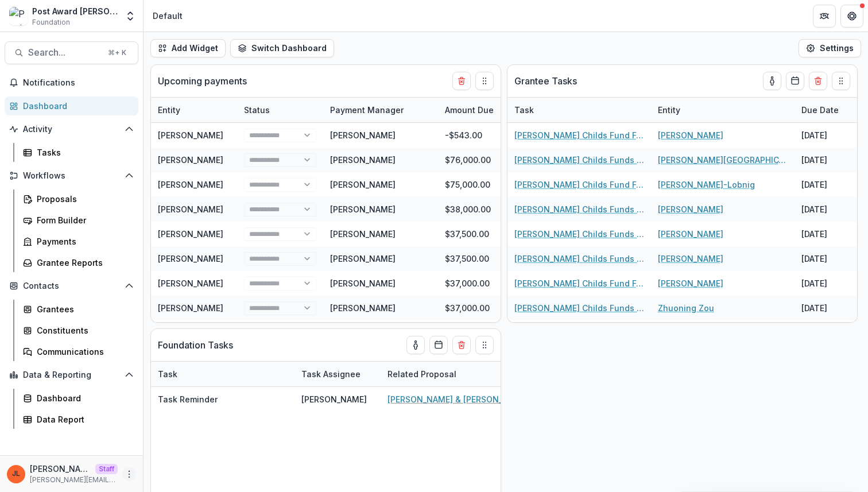 The image size is (868, 492). What do you see at coordinates (71, 286) in the screenshot?
I see `button: Open Contacts` at bounding box center [71, 286].